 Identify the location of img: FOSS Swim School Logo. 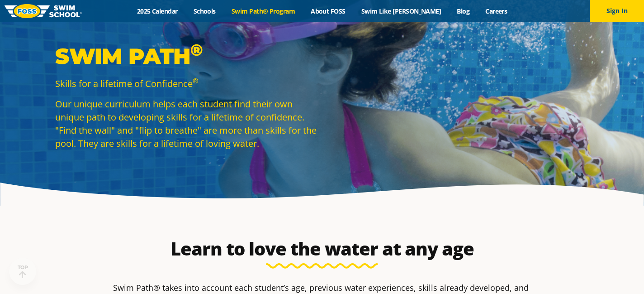
(43, 11).